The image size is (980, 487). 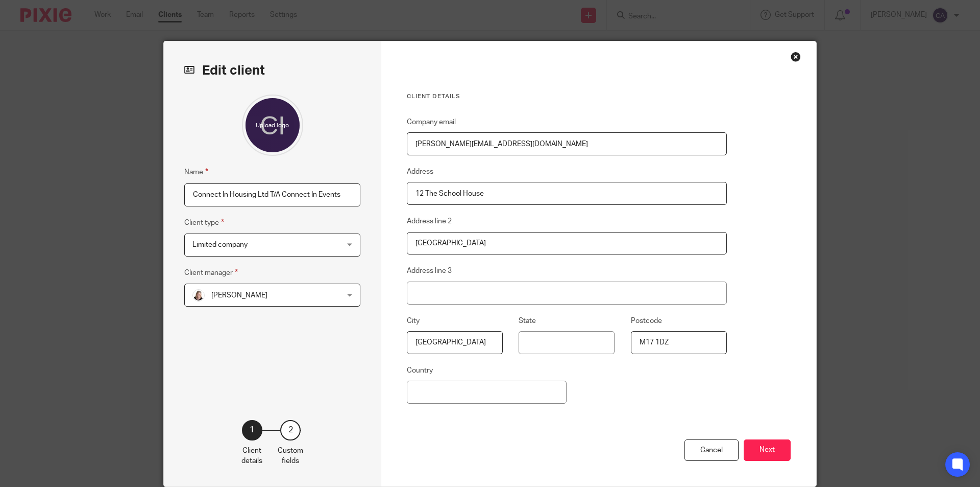 What do you see at coordinates (767, 450) in the screenshot?
I see `button: Next` at bounding box center [767, 450].